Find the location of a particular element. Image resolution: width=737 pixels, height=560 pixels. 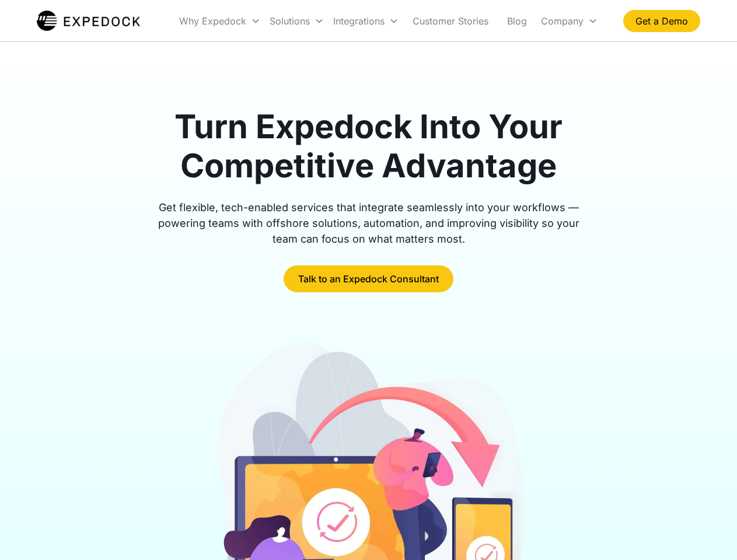

a: home is located at coordinates (88, 21).